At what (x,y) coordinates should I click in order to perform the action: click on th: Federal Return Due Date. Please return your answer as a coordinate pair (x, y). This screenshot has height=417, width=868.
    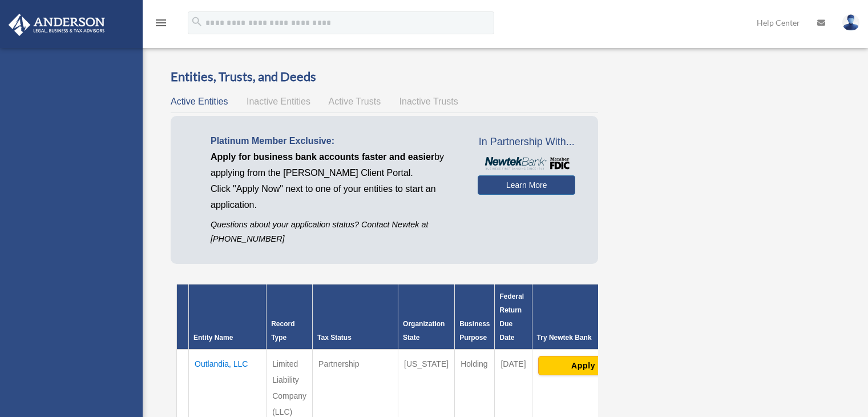
    Looking at the image, I should click on (513, 317).